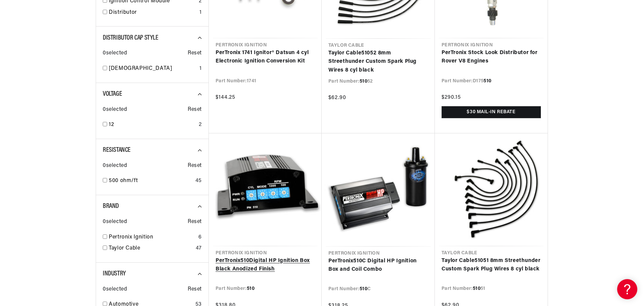 This screenshot has height=306, width=644. Describe the element at coordinates (265, 265) in the screenshot. I see `a: PerTronix510Digital HP Ignition Box Black Anodized Finish` at that location.